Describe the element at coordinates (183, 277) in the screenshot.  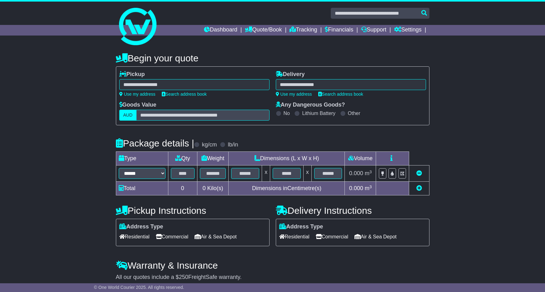
I see `span: 250` at that location.